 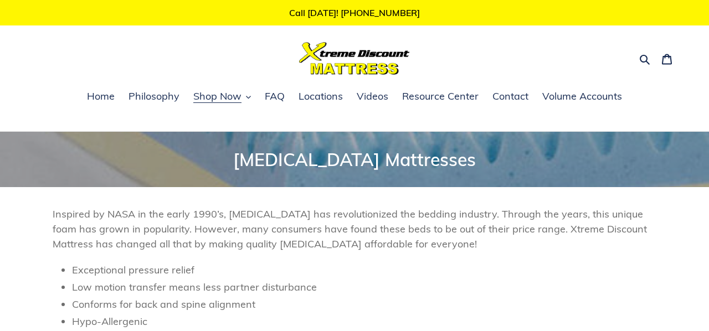 What do you see at coordinates (321, 97) in the screenshot?
I see `a: Locations` at bounding box center [321, 97].